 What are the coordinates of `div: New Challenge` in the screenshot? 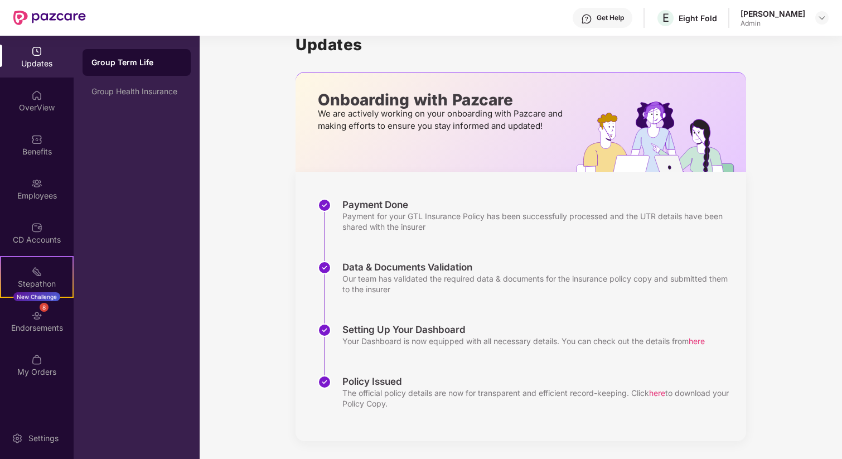 It's located at (37, 296).